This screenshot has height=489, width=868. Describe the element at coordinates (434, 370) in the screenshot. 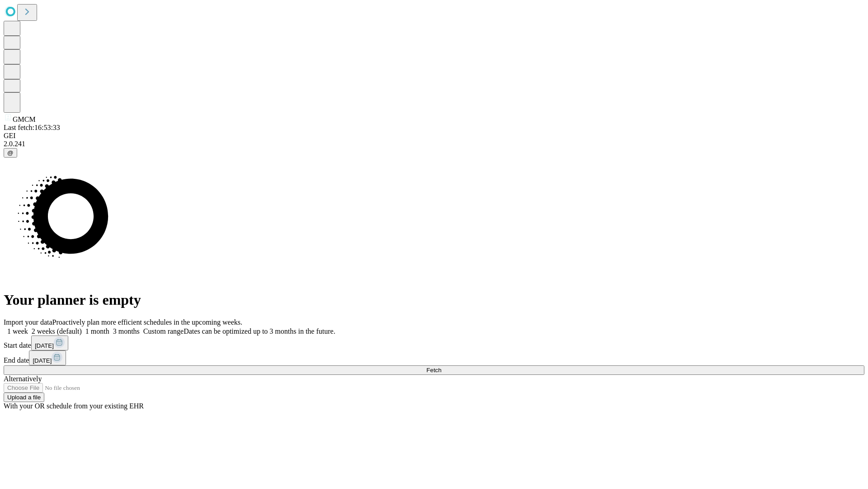

I see `span: Fetch` at that location.